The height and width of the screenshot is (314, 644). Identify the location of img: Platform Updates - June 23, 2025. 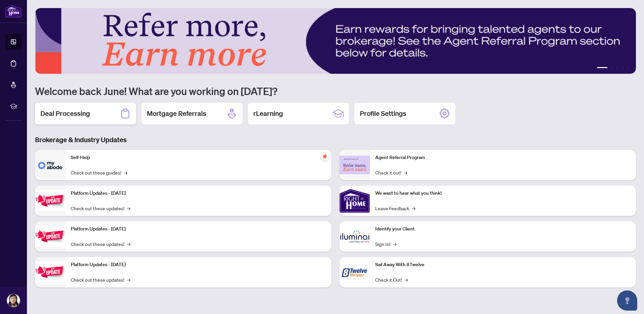
(50, 272).